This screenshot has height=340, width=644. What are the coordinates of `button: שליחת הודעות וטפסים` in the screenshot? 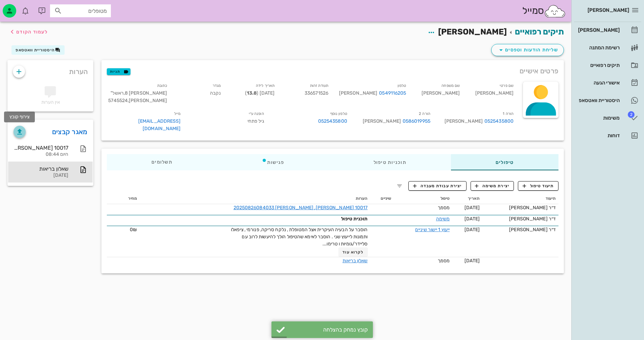 It's located at (527, 50).